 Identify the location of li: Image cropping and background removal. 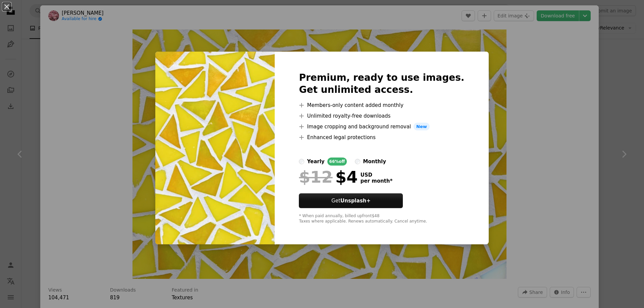
(381, 127).